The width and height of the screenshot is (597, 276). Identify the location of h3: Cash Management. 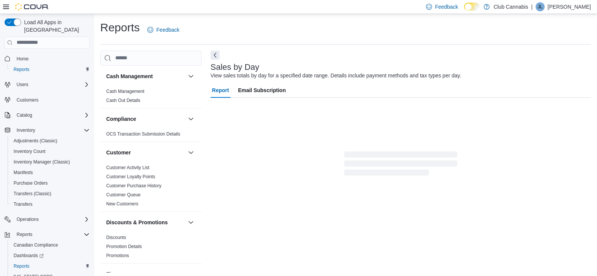
(130, 76).